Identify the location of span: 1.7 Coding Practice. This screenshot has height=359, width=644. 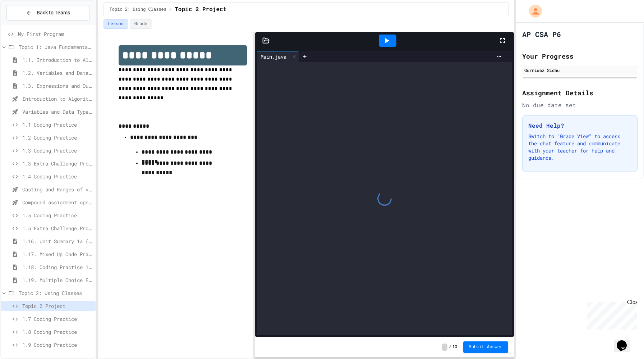
(57, 319).